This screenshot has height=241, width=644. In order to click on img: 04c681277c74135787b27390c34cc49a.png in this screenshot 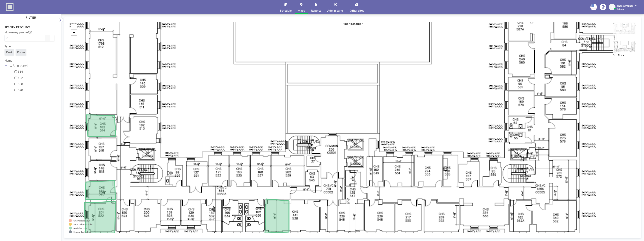, I will do `click(625, 47)`.